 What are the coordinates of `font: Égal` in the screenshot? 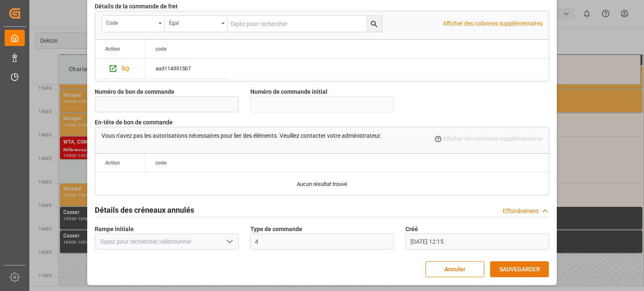 It's located at (174, 23).